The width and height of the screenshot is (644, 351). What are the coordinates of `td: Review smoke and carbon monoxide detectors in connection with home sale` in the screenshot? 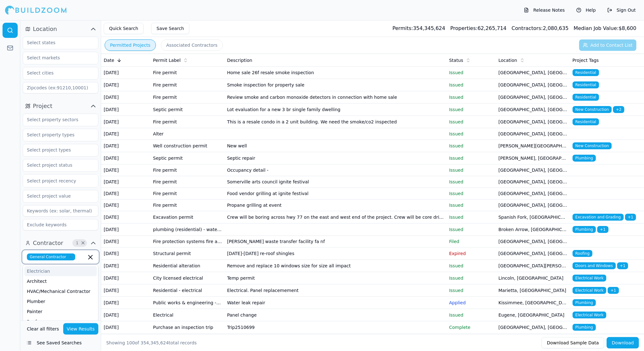 It's located at (336, 97).